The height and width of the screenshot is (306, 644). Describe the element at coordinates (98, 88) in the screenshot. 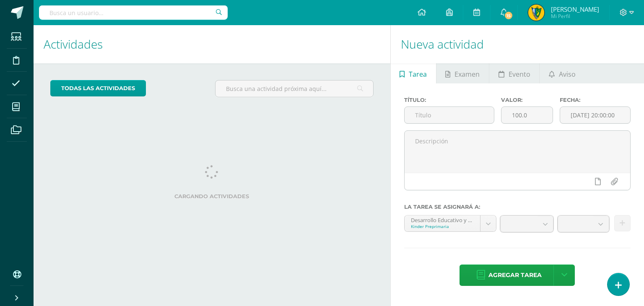

I see `a: todas las Actividades` at that location.